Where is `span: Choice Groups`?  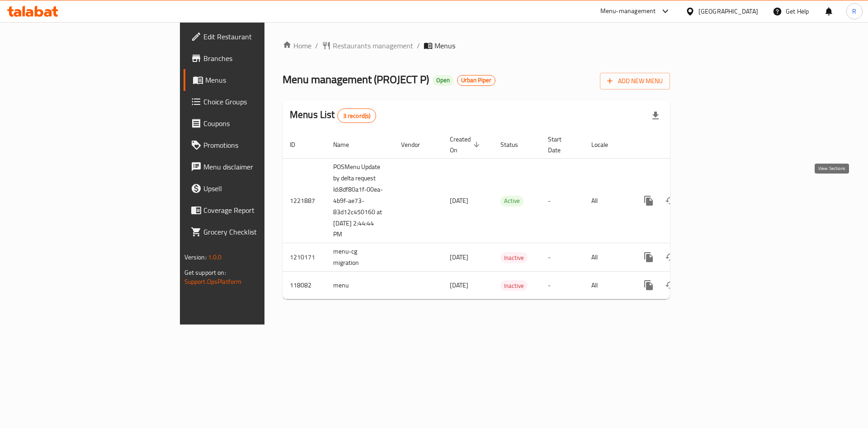
span: Choice Groups is located at coordinates (260, 102).